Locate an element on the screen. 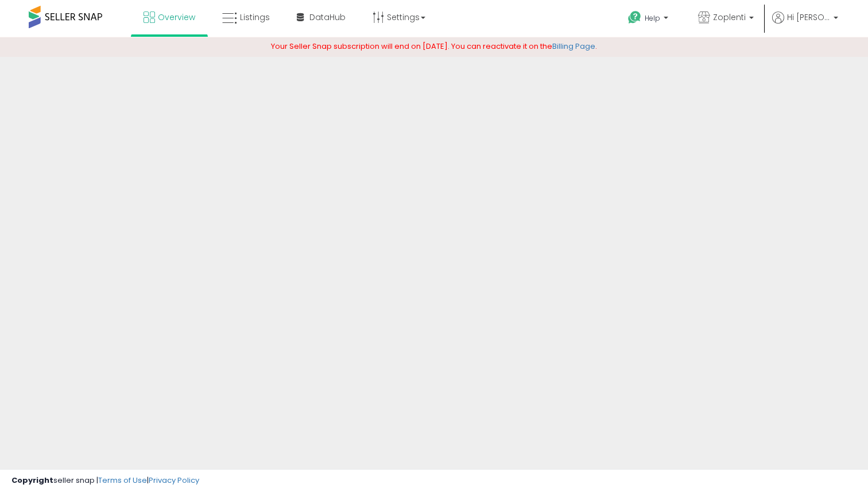 The width and height of the screenshot is (868, 492). span: DataHub is located at coordinates (327, 17).